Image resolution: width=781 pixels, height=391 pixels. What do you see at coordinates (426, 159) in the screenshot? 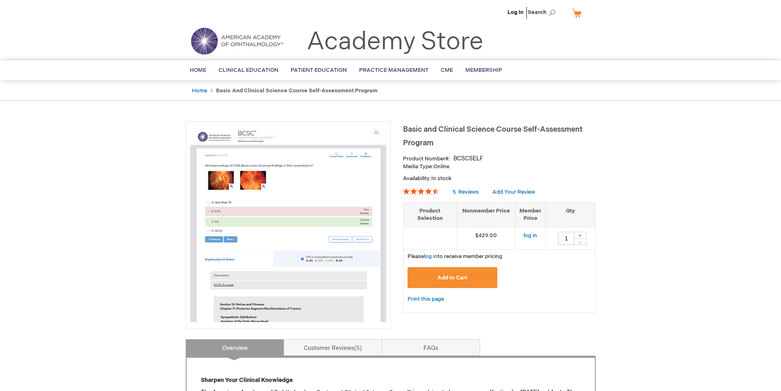
I see `strong: Product Number` at bounding box center [426, 159].